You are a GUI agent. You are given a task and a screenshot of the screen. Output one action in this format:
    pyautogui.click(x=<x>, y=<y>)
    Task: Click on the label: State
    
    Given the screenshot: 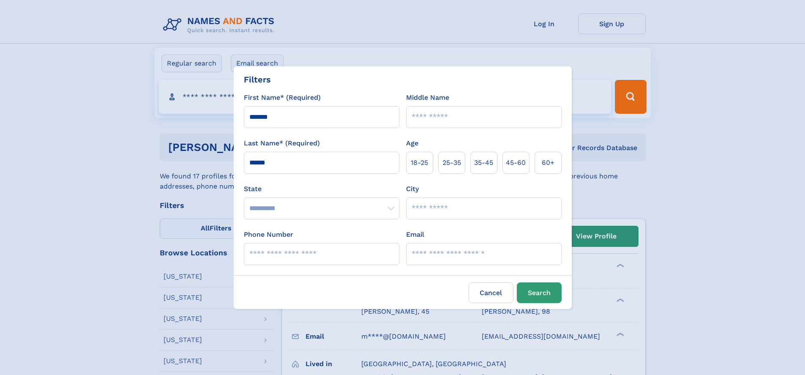 What is the action you would take?
    pyautogui.click(x=322, y=189)
    